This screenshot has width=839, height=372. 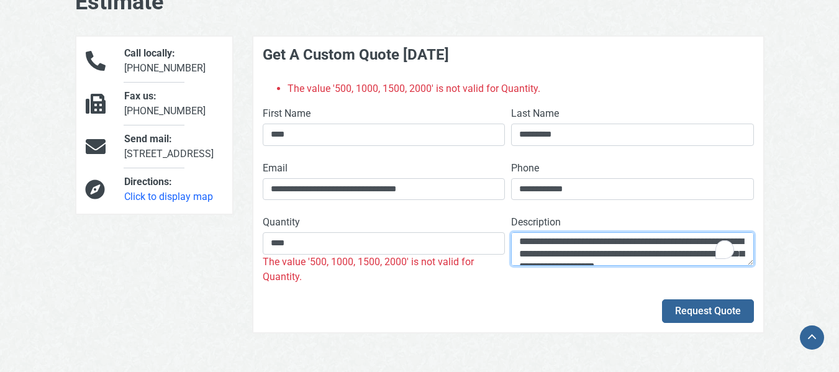 What do you see at coordinates (168, 196) in the screenshot?
I see `a: Click to display map` at bounding box center [168, 196].